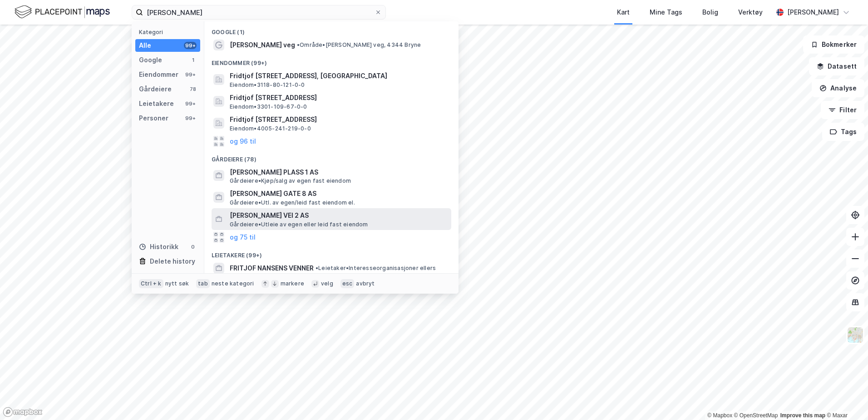 The width and height of the screenshot is (868, 420). I want to click on button: Datasett, so click(837, 66).